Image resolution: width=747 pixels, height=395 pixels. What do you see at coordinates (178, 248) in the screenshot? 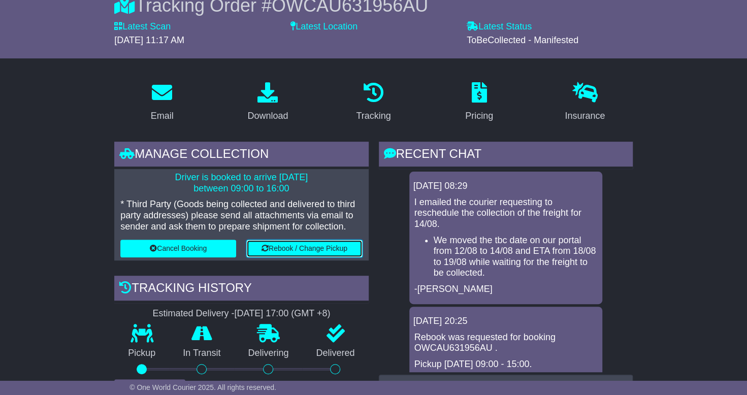
I see `button: Cancel Booking` at bounding box center [178, 248].